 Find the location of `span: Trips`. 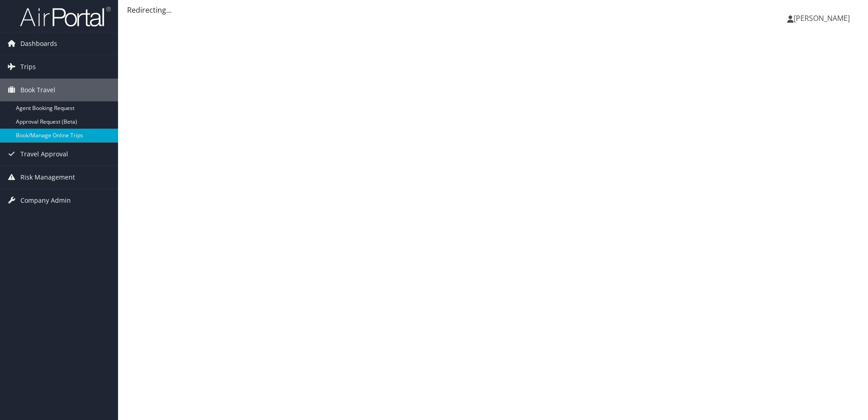

span: Trips is located at coordinates (28, 67).